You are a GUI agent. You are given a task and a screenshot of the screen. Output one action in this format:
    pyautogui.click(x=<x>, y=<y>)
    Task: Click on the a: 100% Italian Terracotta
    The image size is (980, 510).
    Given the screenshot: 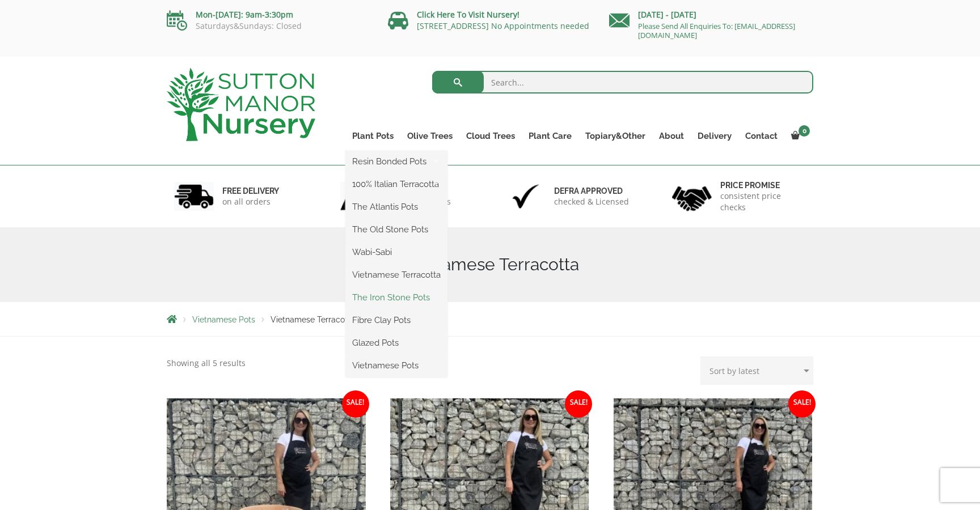 What is the action you would take?
    pyautogui.click(x=397, y=184)
    